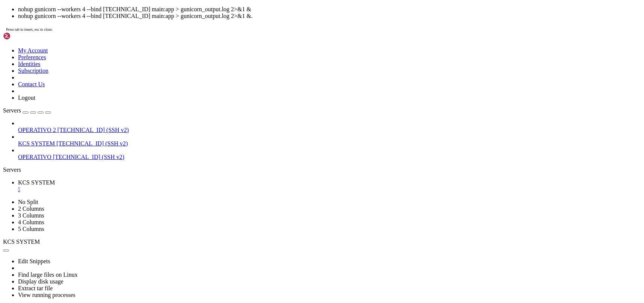 The width and height of the screenshot is (644, 303). What do you see at coordinates (26, 97) in the screenshot?
I see `a: Logout` at bounding box center [26, 97].